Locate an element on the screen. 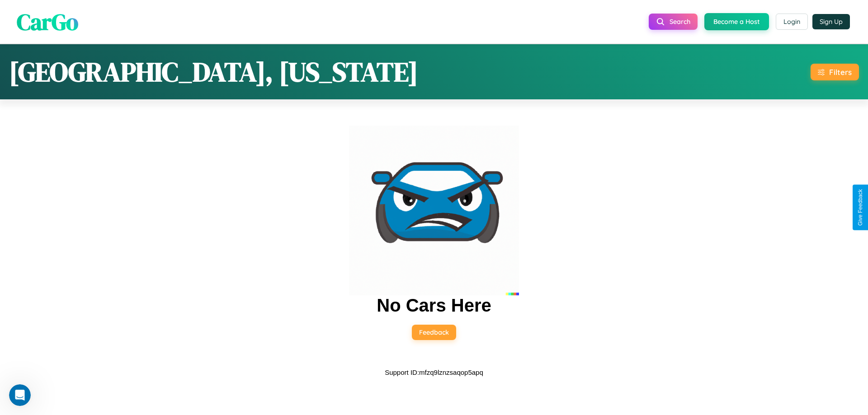 The width and height of the screenshot is (868, 415). h2: No Cars Here is located at coordinates (434, 305).